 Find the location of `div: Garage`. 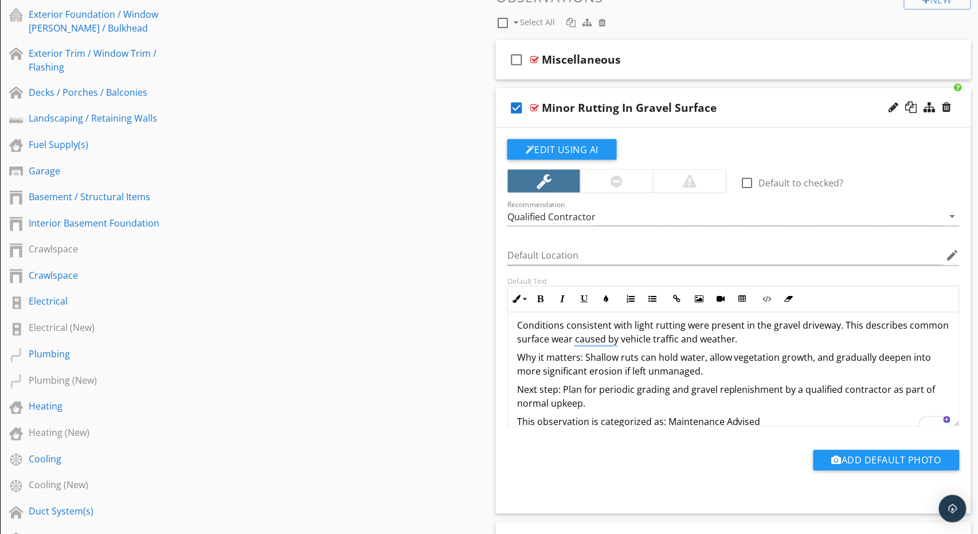

div: Garage is located at coordinates (110, 171).